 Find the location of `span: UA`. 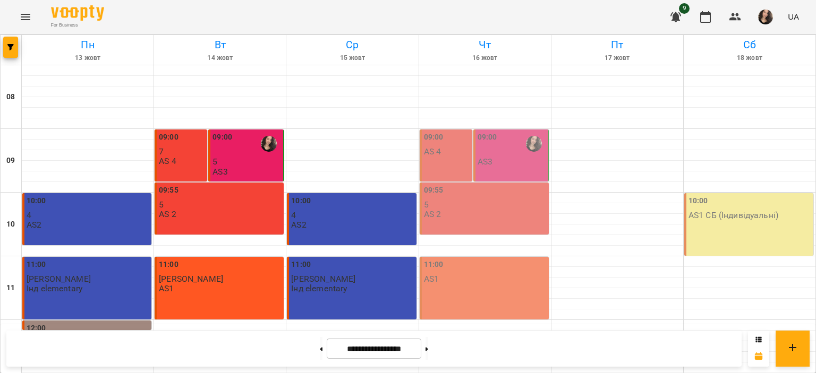

span: UA is located at coordinates (793, 16).